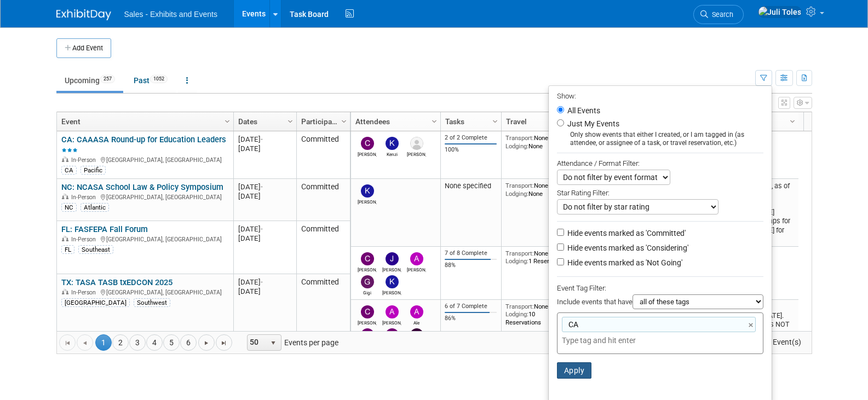  What do you see at coordinates (392, 292) in the screenshot?
I see `div: Karen Williams` at bounding box center [392, 292].